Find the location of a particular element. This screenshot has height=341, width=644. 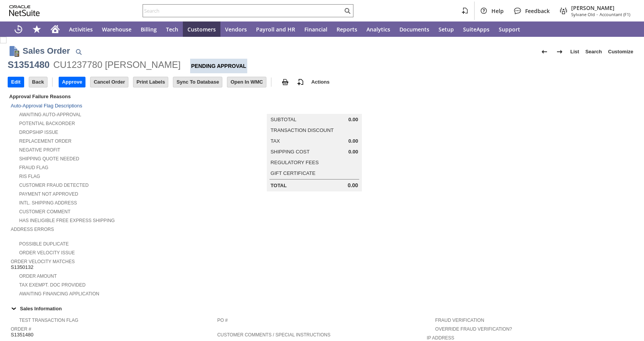

img: print.svg is located at coordinates (285, 82).